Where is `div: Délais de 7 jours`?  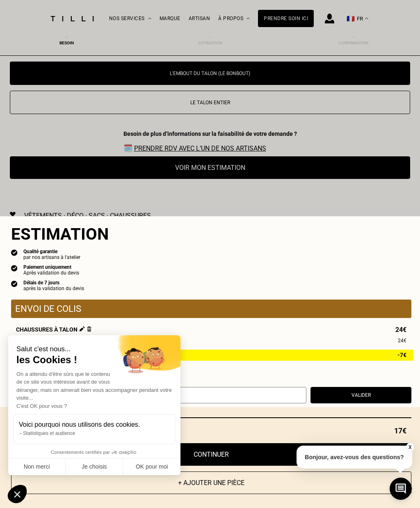
div: Délais de 7 jours is located at coordinates (53, 283).